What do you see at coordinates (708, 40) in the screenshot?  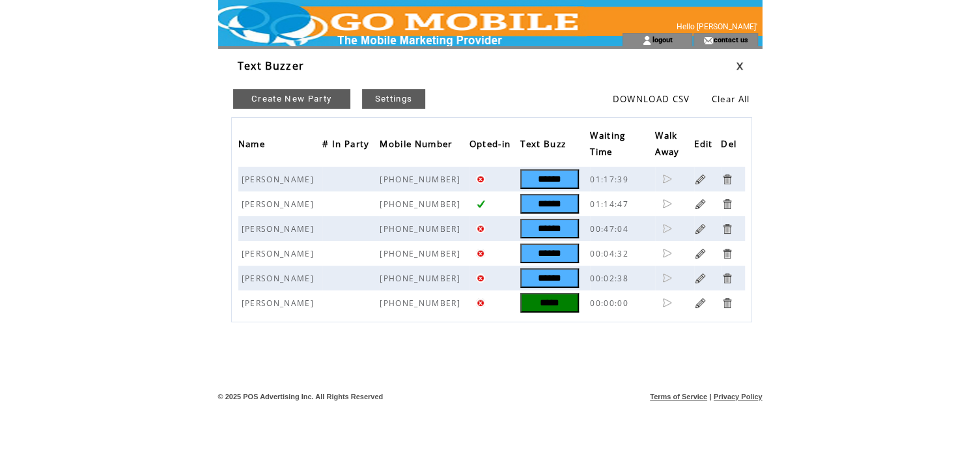 I see `img: contact_us_icon.gif` at bounding box center [708, 40].